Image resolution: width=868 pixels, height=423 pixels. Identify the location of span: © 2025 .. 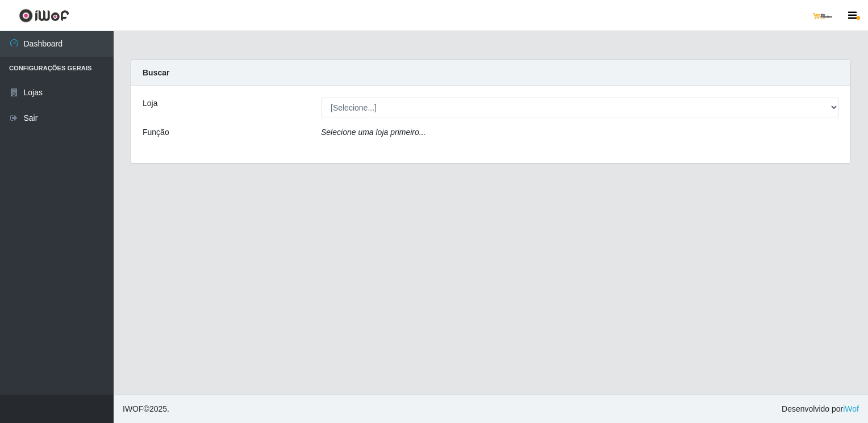
(146, 409).